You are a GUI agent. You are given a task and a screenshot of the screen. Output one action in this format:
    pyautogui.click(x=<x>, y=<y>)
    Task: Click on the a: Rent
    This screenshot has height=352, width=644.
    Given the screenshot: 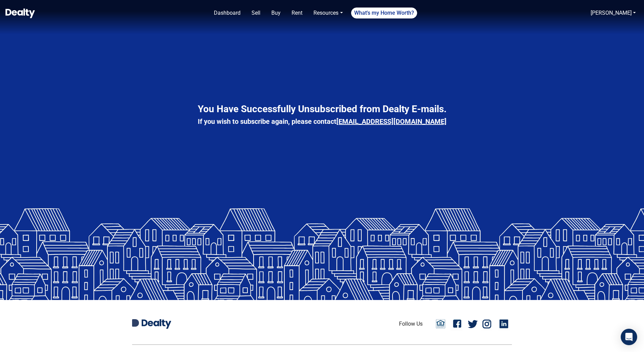 What is the action you would take?
    pyautogui.click(x=297, y=13)
    